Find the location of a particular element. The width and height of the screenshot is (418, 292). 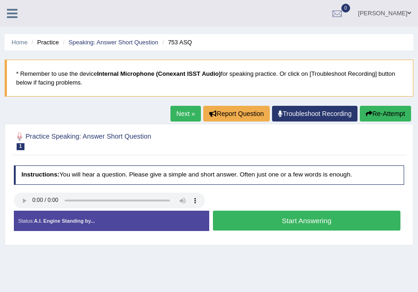

button: Re-Attempt is located at coordinates (386, 114).